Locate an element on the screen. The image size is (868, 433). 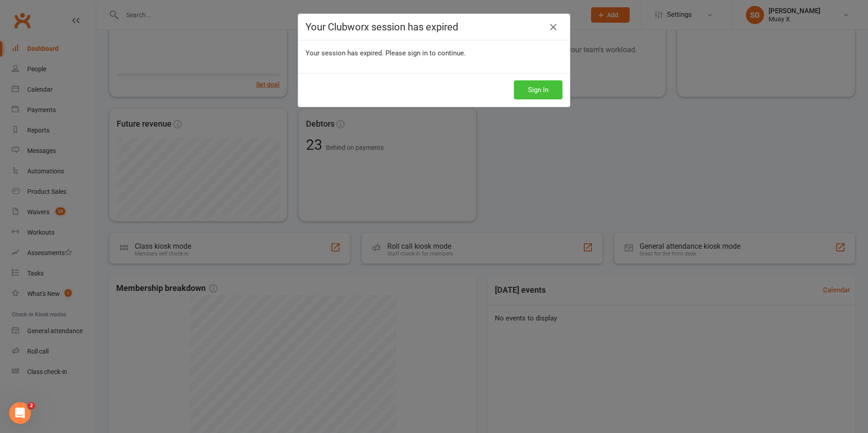
span: 2 is located at coordinates (31, 405).